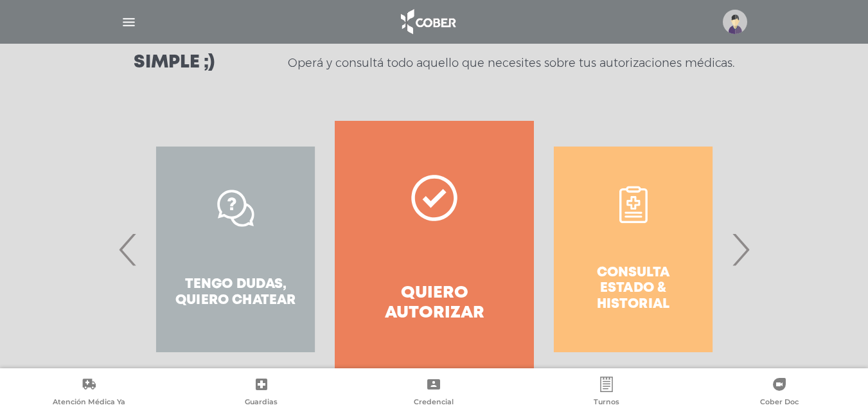 The image size is (868, 412). I want to click on p: Operá y consultá todo aquello que necesites sobre tus autorizaciones médicas., so click(511, 63).